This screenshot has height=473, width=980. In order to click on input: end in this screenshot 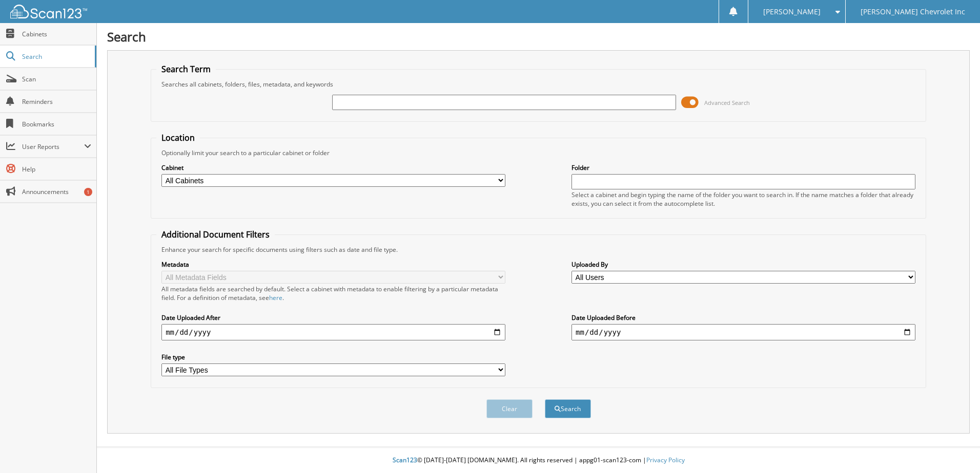, I will do `click(743, 332)`.